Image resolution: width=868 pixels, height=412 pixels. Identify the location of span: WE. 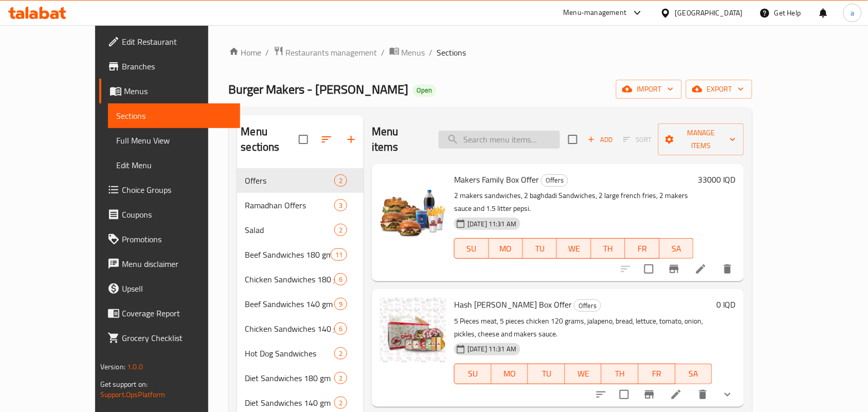
(574, 249).